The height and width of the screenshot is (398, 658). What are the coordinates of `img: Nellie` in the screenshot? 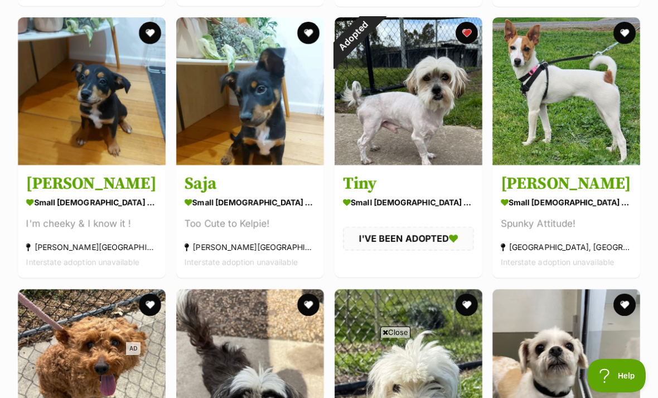 It's located at (566, 91).